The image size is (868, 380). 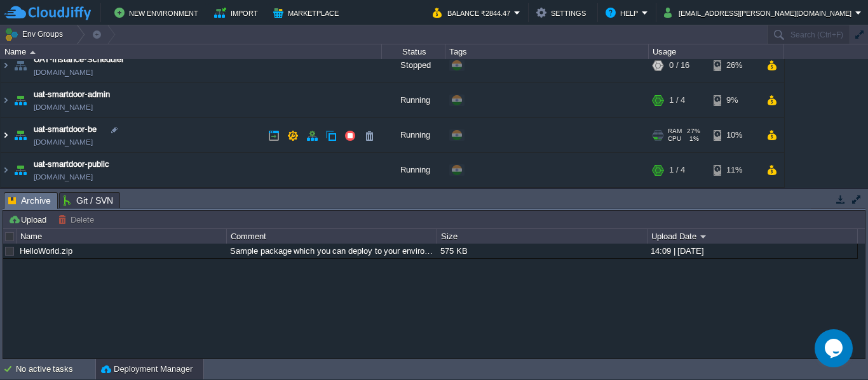 What do you see at coordinates (147, 369) in the screenshot?
I see `button: Deployment Manager` at bounding box center [147, 369].